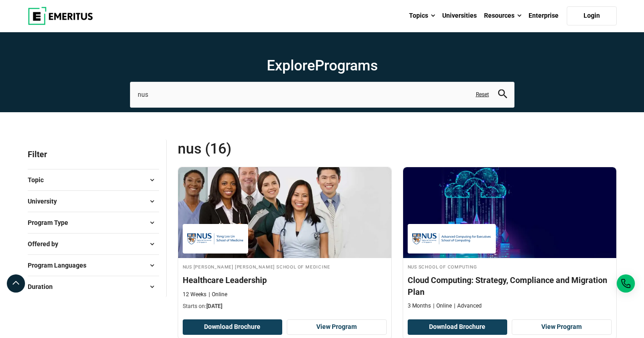 This screenshot has height=338, width=644. Describe the element at coordinates (215, 239) in the screenshot. I see `img: NUS Yong Loo Lin School of Medicine` at that location.